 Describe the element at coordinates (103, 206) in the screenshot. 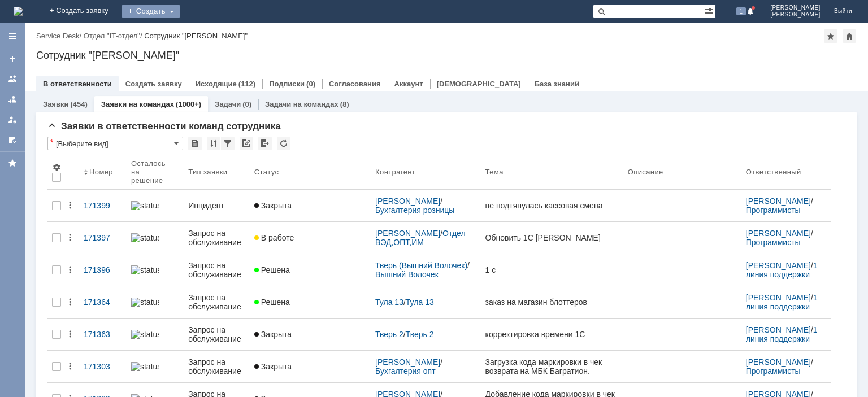

I see `a: 171399` at that location.